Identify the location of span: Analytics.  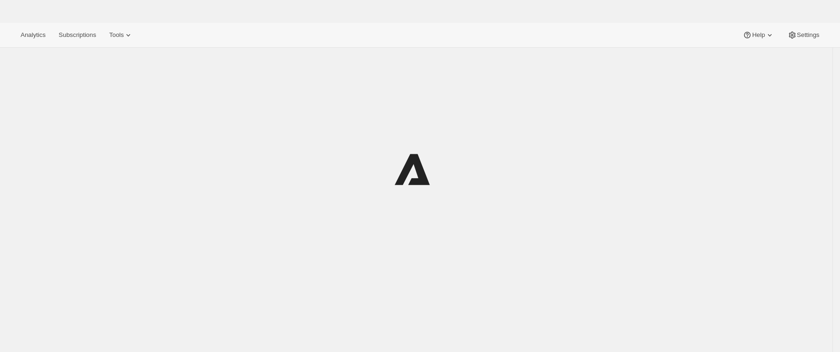
(33, 35).